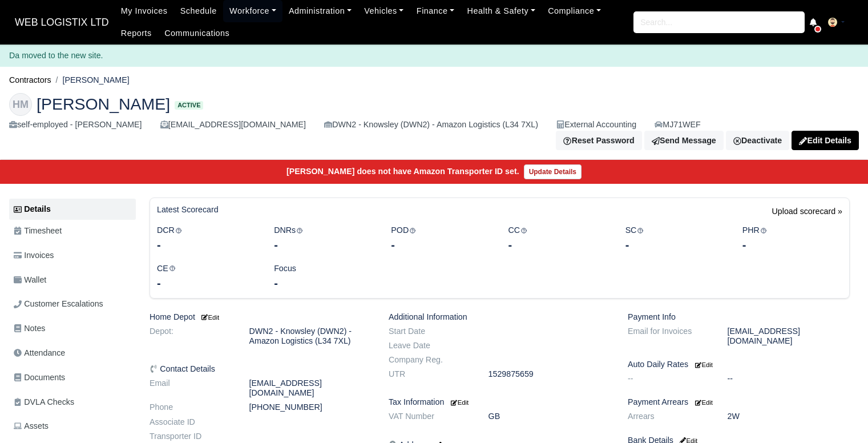  I want to click on dt: UTR, so click(430, 374).